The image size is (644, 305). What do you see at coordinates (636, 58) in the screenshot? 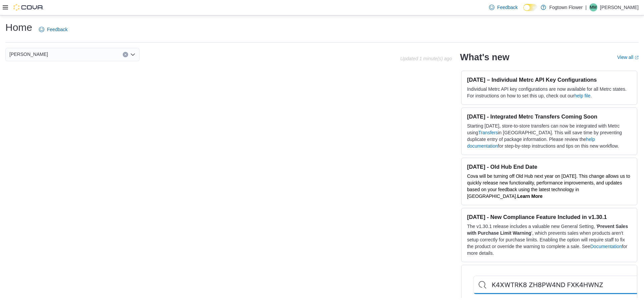
I see `svg: External link` at bounding box center [636, 58].